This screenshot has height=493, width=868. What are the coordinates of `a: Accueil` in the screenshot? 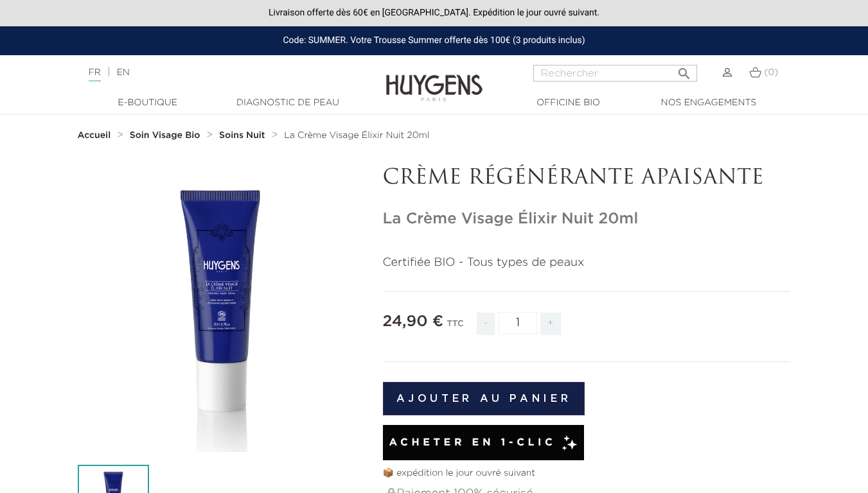 It's located at (96, 136).